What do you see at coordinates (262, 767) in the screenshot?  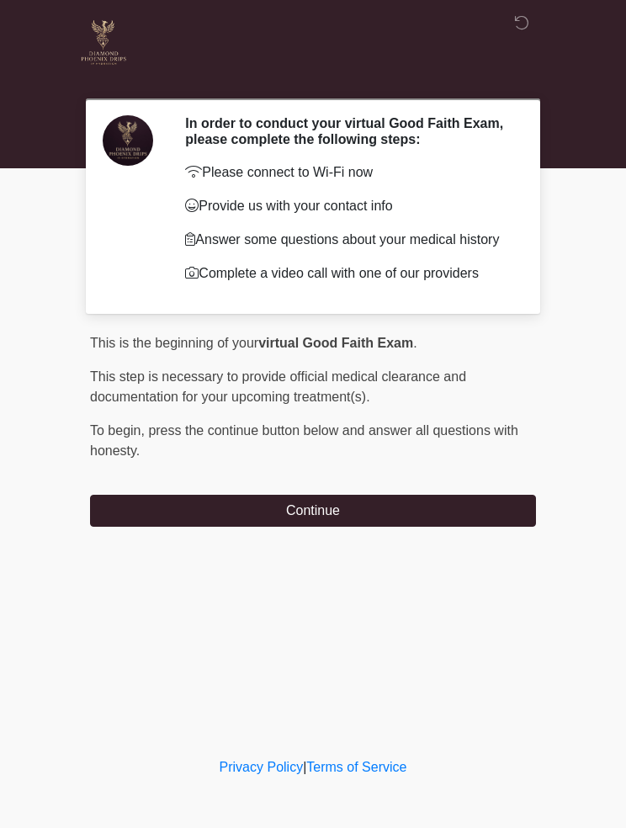 I see `a: Privacy Policy` at bounding box center [262, 767].